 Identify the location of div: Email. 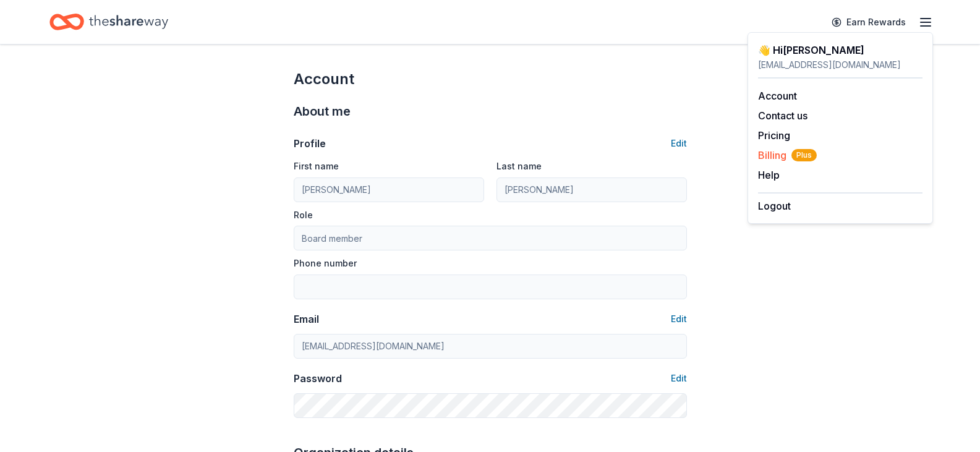
(306, 319).